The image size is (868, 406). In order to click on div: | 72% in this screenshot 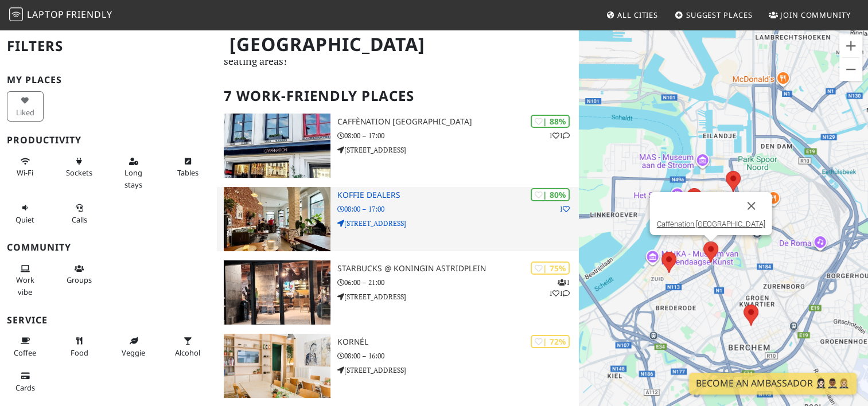, I will do `click(550, 341)`.